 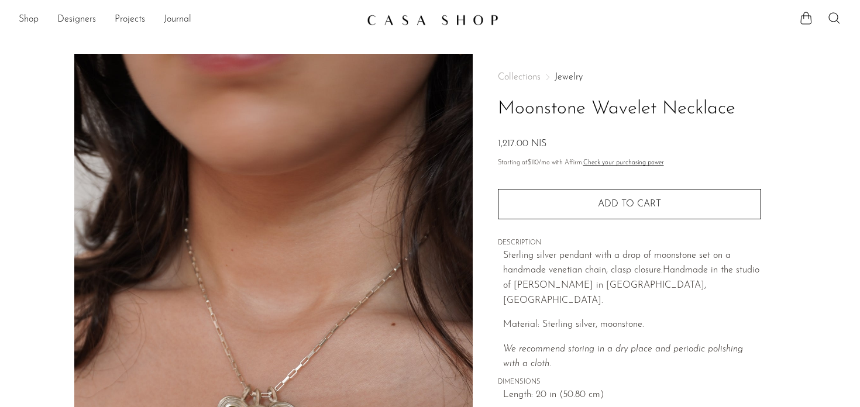 I want to click on span: 1,217.00 NIS, so click(x=522, y=144).